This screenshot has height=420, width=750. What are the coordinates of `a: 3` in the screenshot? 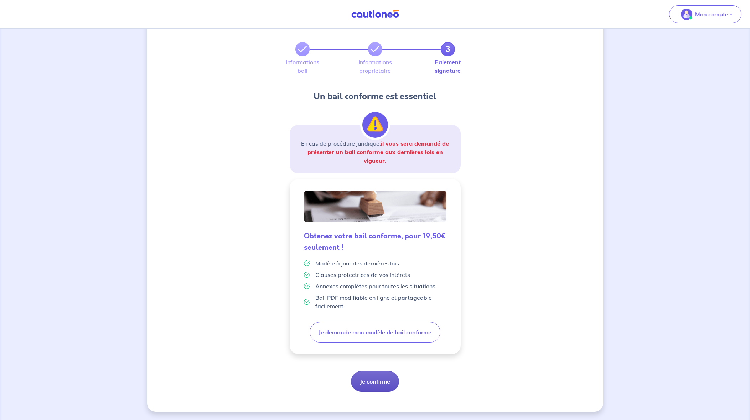 It's located at (448, 49).